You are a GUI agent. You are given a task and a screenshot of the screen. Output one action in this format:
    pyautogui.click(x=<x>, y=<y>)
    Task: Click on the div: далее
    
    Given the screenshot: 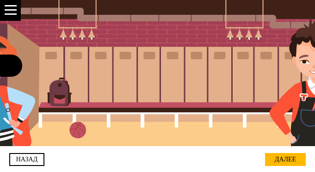 What is the action you would take?
    pyautogui.click(x=286, y=160)
    